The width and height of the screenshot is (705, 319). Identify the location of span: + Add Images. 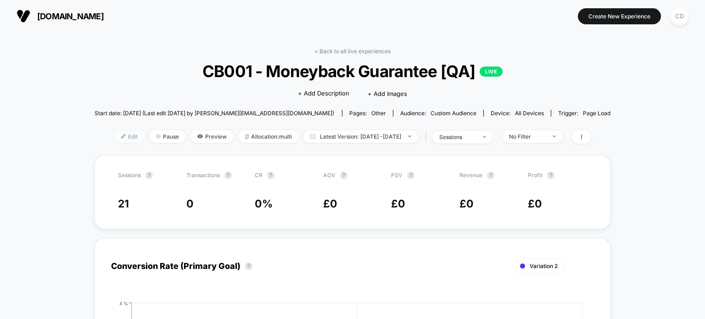
(388, 94).